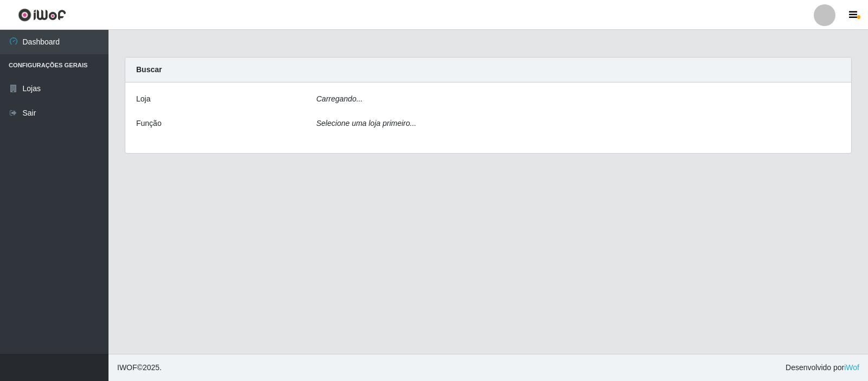 This screenshot has width=868, height=381. I want to click on label: Função, so click(148, 123).